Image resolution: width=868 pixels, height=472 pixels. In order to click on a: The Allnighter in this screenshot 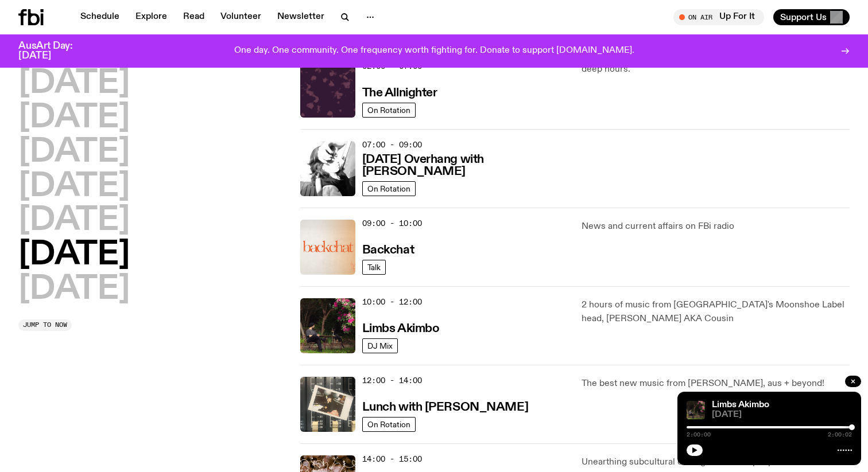, I will do `click(399, 92)`.